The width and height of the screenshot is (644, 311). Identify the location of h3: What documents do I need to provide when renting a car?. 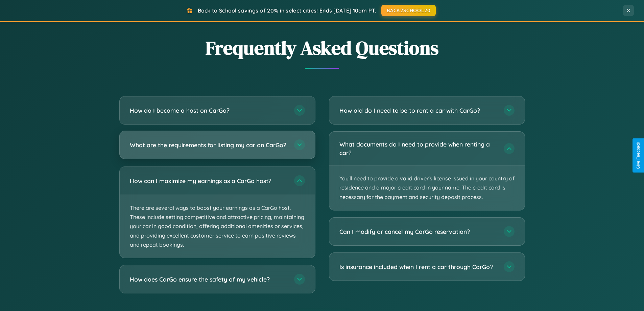
(418, 148).